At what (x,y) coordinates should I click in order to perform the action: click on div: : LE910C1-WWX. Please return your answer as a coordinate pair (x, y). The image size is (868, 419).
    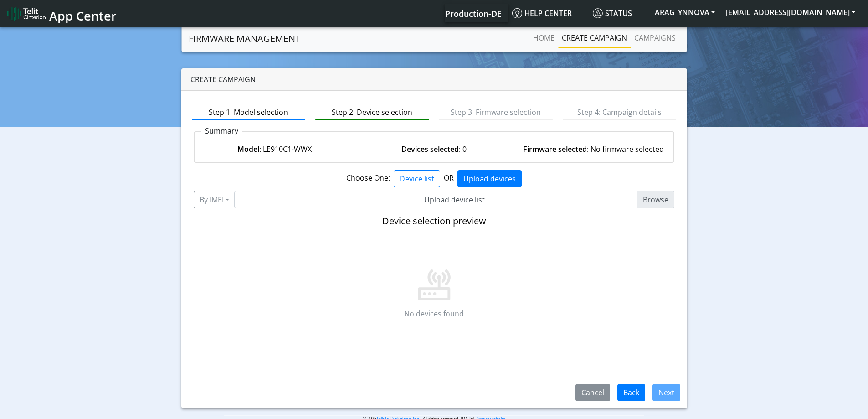
    Looking at the image, I should click on (275, 149).